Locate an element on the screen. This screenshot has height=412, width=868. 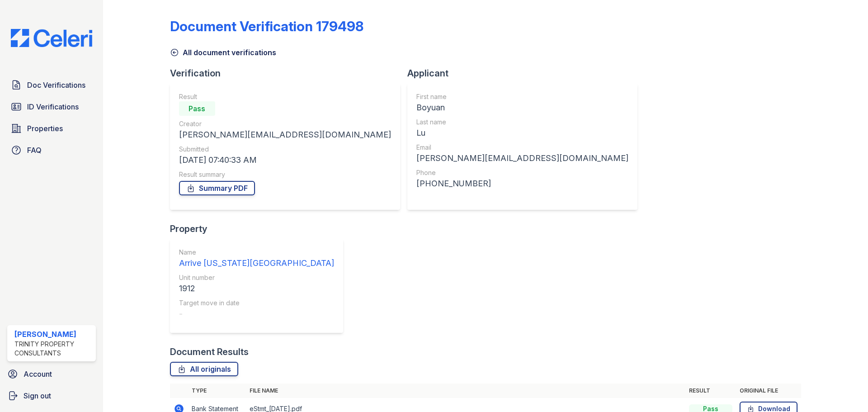
div: Name is located at coordinates (256, 252).